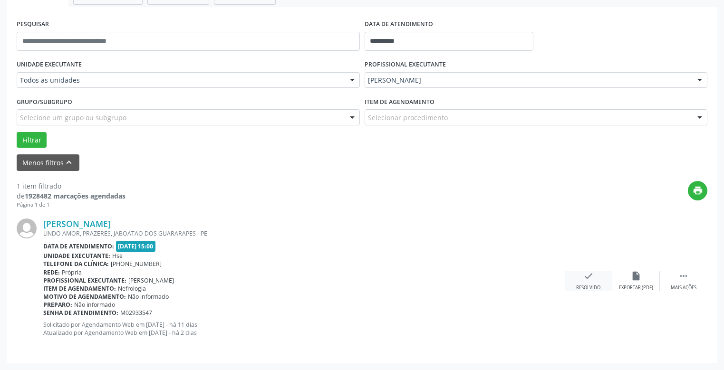  Describe the element at coordinates (132, 288) in the screenshot. I see `span: Nefrologia` at that location.